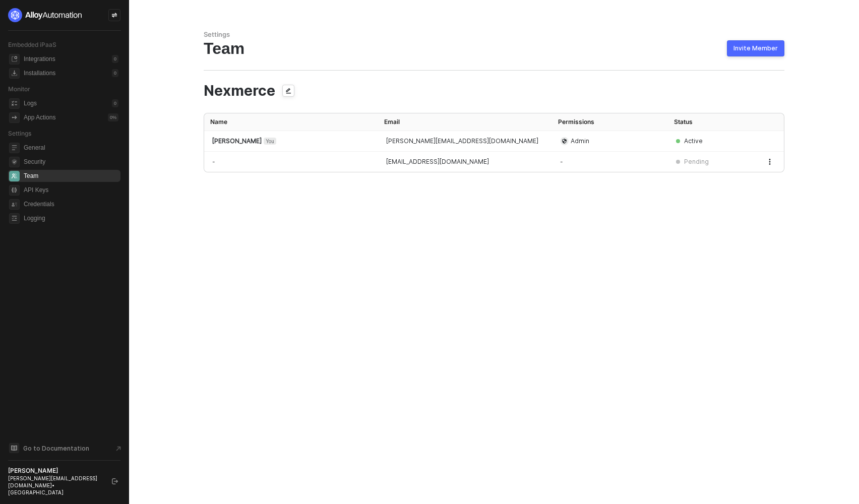 The image size is (859, 504). Describe the element at coordinates (71, 176) in the screenshot. I see `span: Team` at that location.